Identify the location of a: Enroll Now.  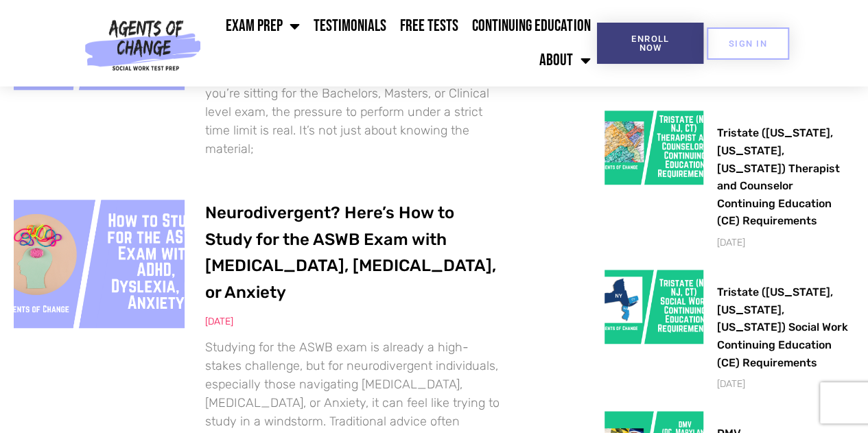
(650, 43).